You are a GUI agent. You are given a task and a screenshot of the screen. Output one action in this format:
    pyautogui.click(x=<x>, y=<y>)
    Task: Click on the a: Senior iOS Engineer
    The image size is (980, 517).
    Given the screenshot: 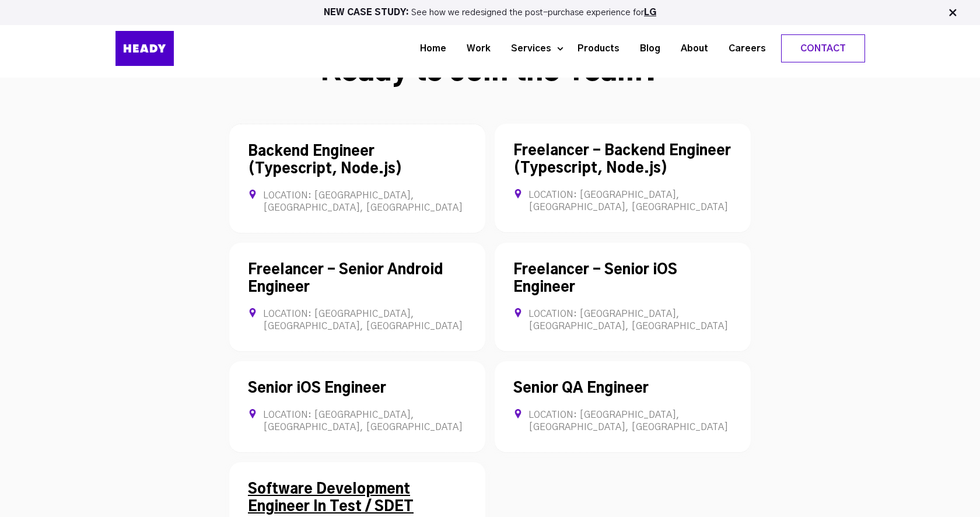 What is the action you would take?
    pyautogui.click(x=317, y=389)
    